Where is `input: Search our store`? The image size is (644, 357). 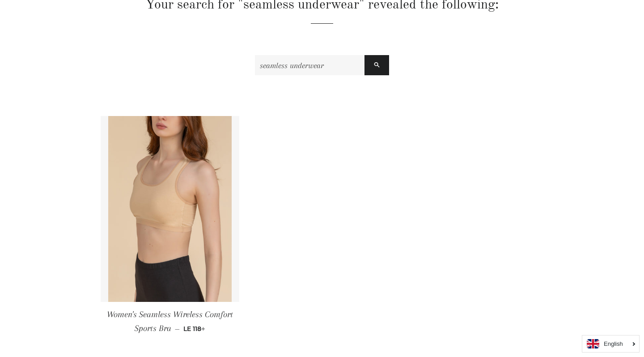 input: Search our store is located at coordinates (310, 65).